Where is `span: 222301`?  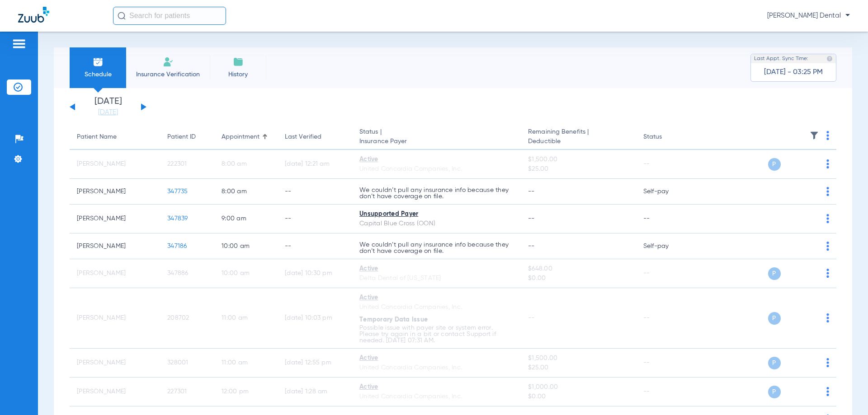 span: 222301 is located at coordinates (177, 164).